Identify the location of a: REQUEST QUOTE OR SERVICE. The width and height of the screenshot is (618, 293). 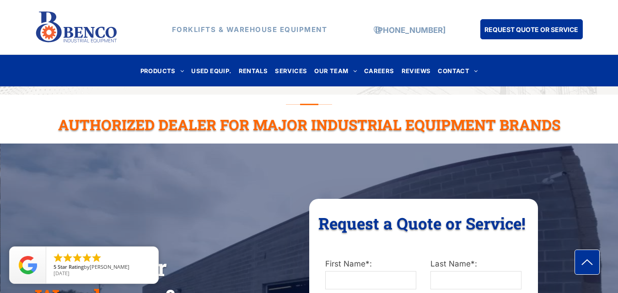
(531, 29).